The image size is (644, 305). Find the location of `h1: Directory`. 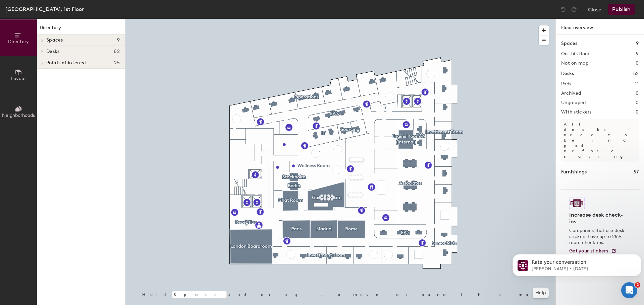

h1: Directory is located at coordinates (81, 29).